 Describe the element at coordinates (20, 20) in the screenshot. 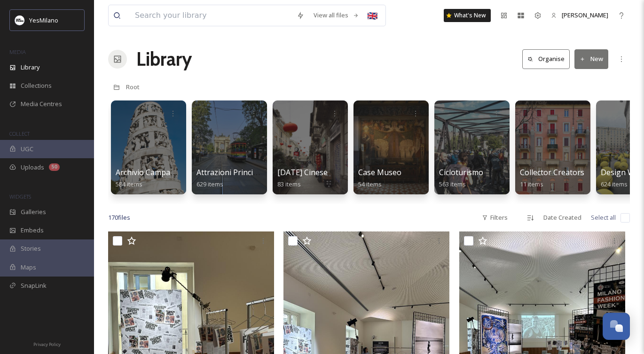

I see `img: Logo%20YesMilano%40150x.png` at that location.